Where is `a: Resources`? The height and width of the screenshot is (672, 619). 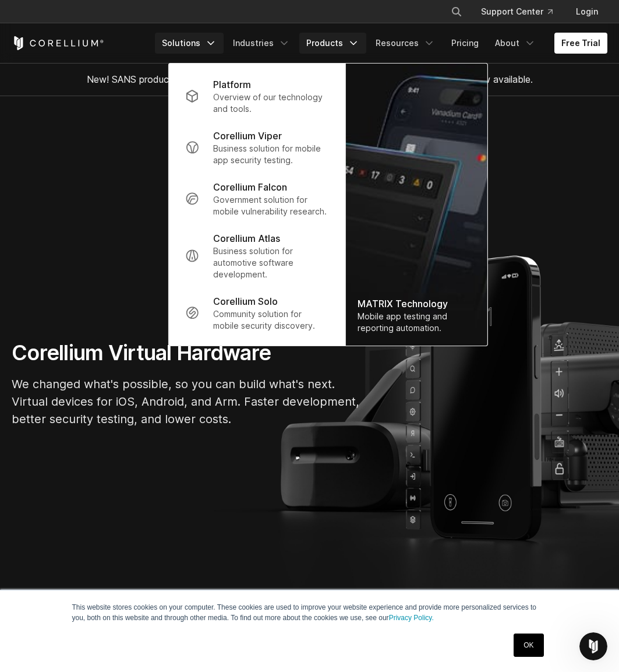 a: Resources is located at coordinates (405, 43).